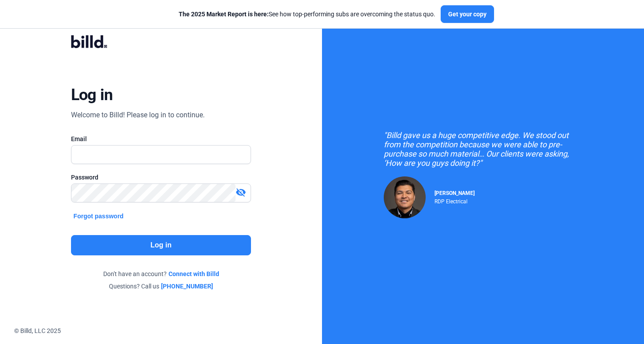 The image size is (644, 344). Describe the element at coordinates (241, 193) in the screenshot. I see `mat-icon: visibility_off` at that location.